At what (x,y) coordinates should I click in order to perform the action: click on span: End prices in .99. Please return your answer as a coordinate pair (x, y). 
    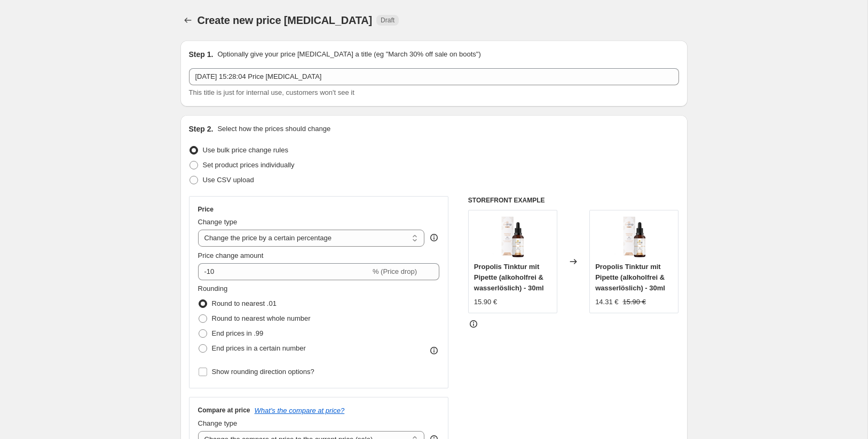
    Looking at the image, I should click on (237, 333).